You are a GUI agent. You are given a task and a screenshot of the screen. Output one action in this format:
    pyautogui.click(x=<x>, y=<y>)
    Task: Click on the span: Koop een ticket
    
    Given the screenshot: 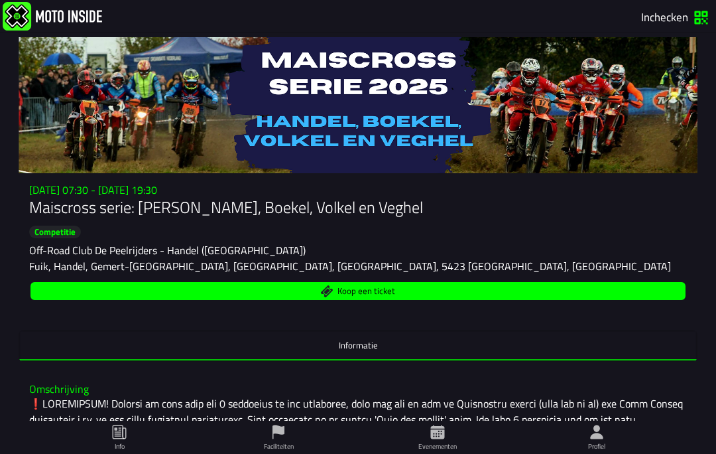 What is the action you would take?
    pyautogui.click(x=366, y=291)
    